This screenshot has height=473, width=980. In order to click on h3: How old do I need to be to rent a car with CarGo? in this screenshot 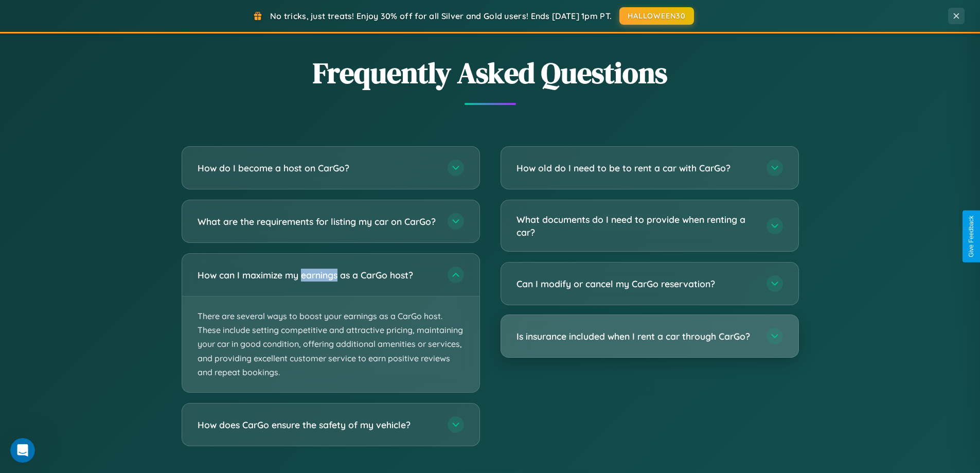, I will do `click(636, 168)`.